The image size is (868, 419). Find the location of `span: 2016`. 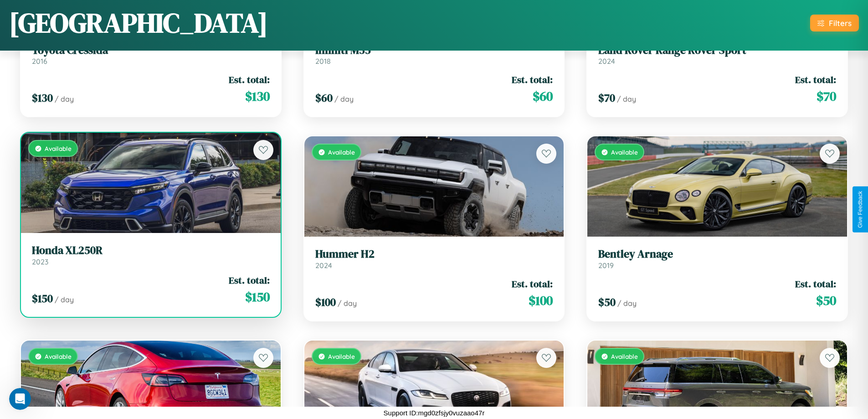

span: 2016 is located at coordinates (39, 61).